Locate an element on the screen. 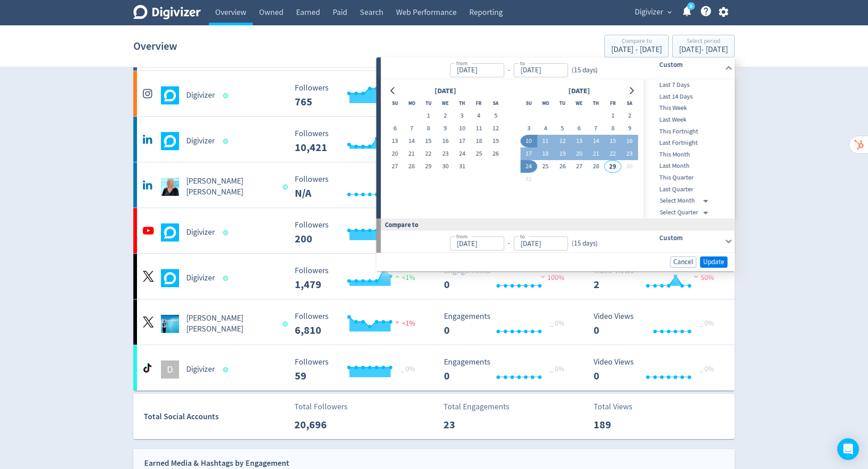 Image resolution: width=868 pixels, height=469 pixels. button: 9 is located at coordinates (630, 128).